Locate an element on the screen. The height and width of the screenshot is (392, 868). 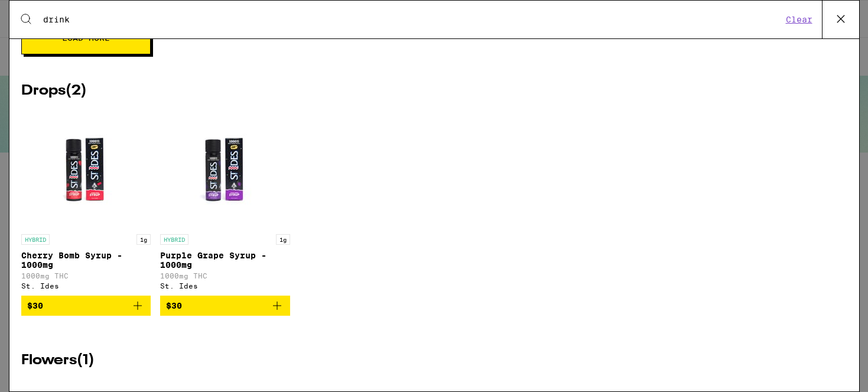
h2: Flowers ( 1 ) is located at coordinates (434, 360).